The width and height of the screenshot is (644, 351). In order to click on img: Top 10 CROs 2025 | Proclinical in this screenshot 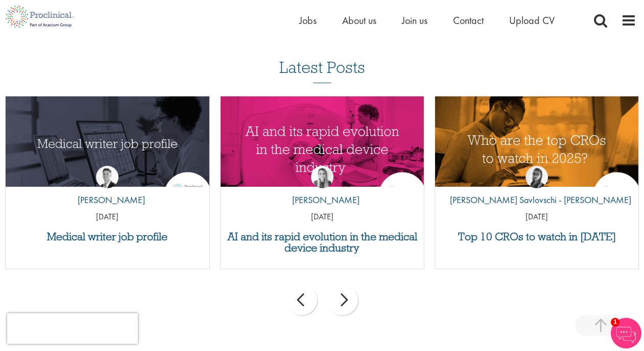, I will do `click(537, 149)`.